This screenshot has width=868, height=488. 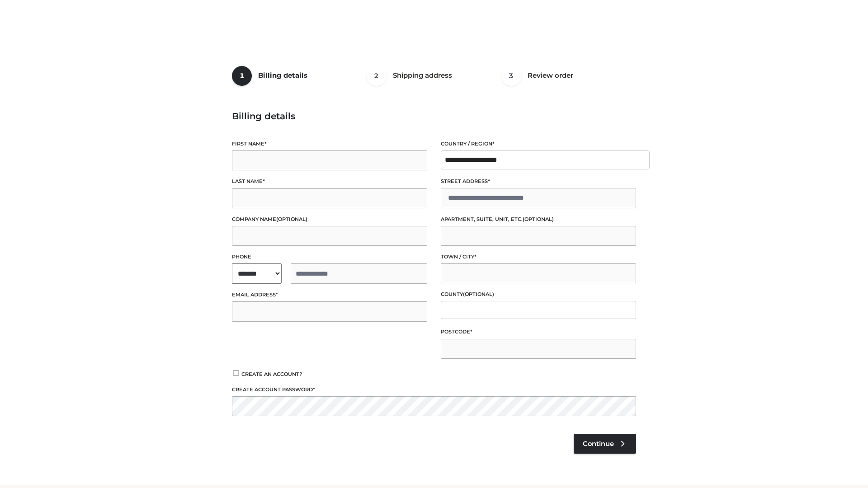 What do you see at coordinates (539, 181) in the screenshot?
I see `label: Street address` at bounding box center [539, 181].